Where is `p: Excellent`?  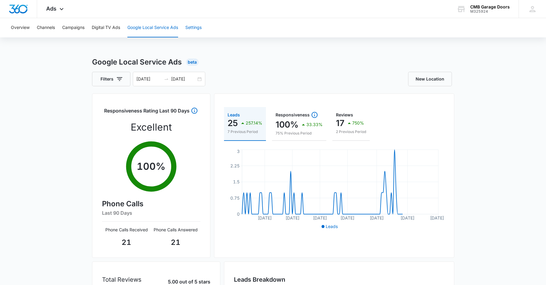
p: Excellent is located at coordinates (151, 127).